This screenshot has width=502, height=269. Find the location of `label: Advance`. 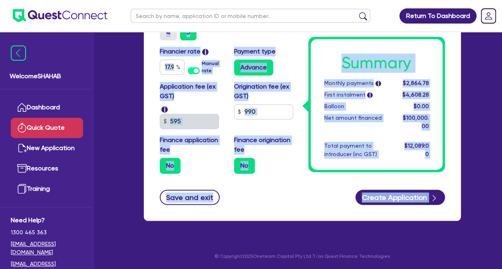

label: Advance is located at coordinates (254, 68).